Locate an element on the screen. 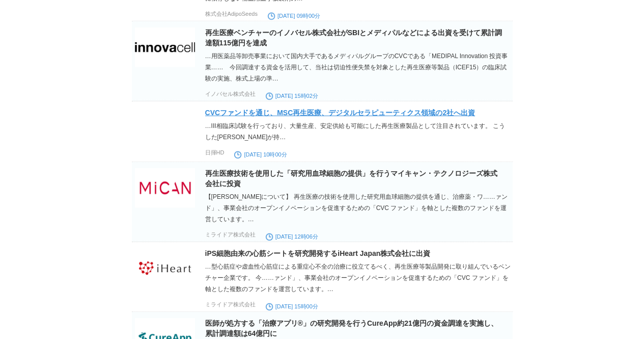  p: イノバセル株式会社 is located at coordinates (230, 94).